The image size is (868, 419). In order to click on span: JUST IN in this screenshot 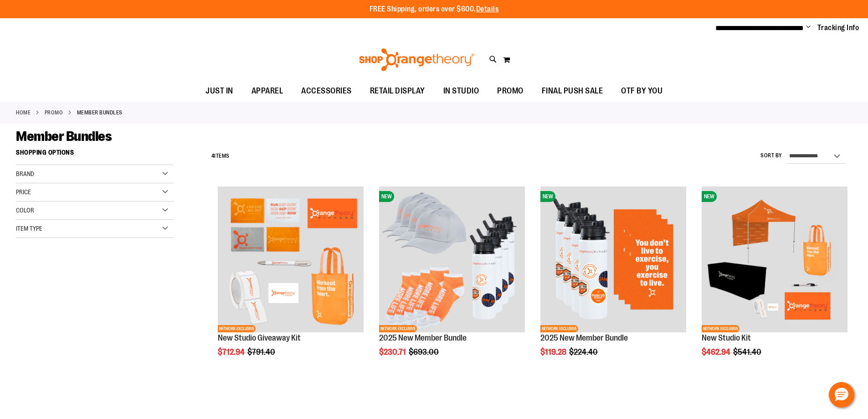, I will do `click(219, 91)`.